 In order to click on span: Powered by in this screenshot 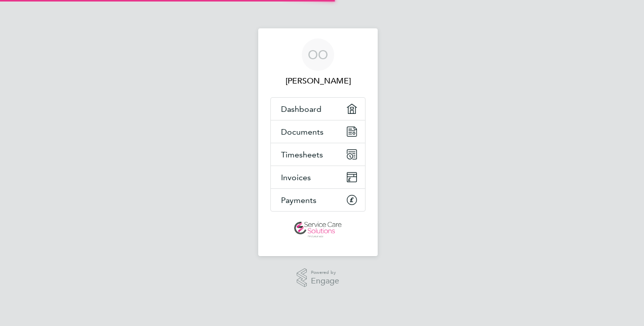, I will do `click(325, 272)`.